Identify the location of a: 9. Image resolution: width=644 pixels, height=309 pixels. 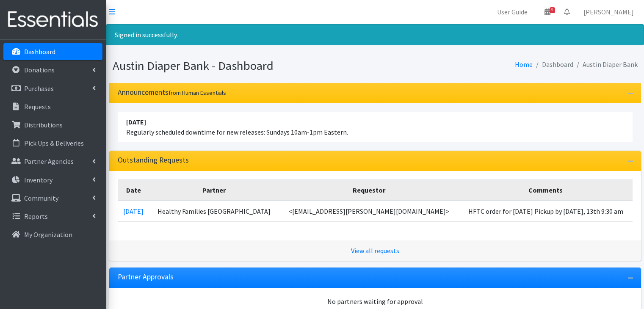
(548, 12).